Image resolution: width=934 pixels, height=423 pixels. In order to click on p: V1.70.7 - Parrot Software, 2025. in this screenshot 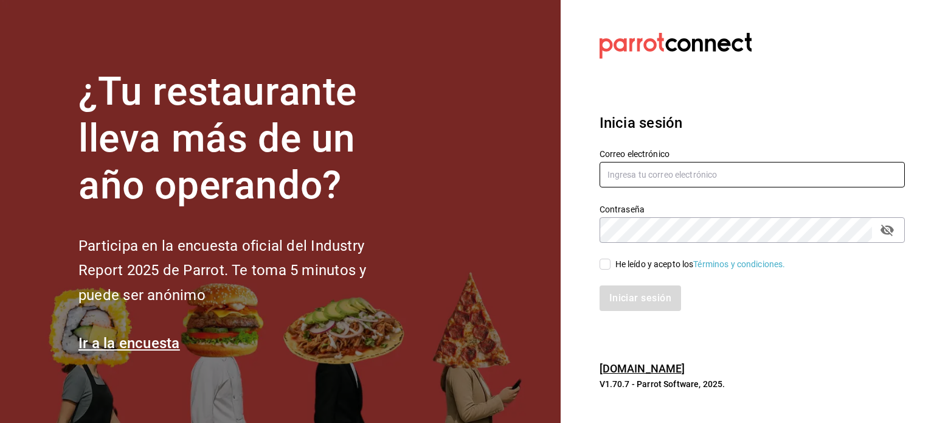, I will do `click(752, 384)`.